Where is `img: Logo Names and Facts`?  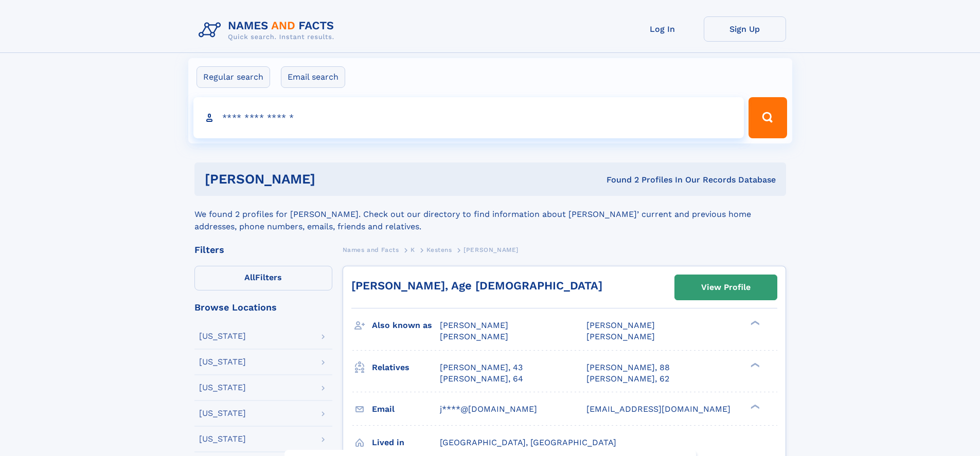
img: Logo Names and Facts is located at coordinates (268, 30).